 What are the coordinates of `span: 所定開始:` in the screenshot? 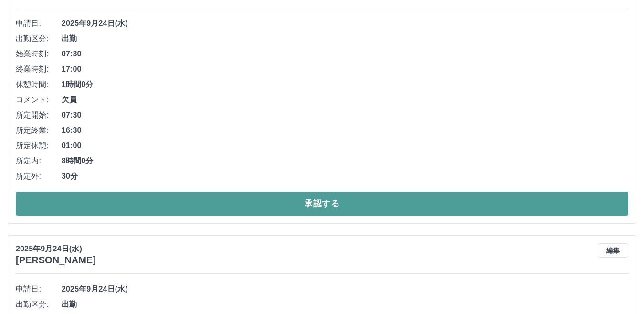 It's located at (39, 115).